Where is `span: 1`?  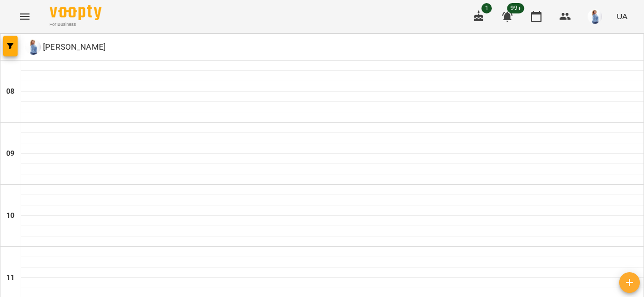 span: 1 is located at coordinates (486, 8).